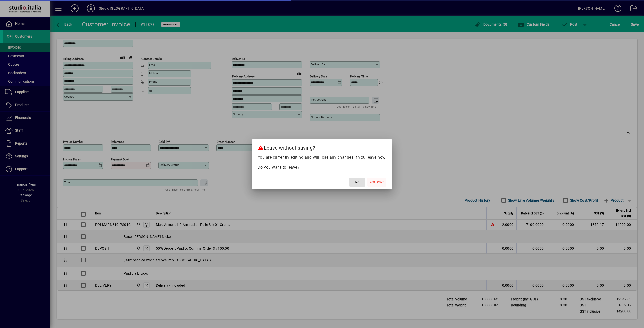 The width and height of the screenshot is (644, 328). Describe the element at coordinates (322, 168) in the screenshot. I see `p: Do you want to leave?` at that location.